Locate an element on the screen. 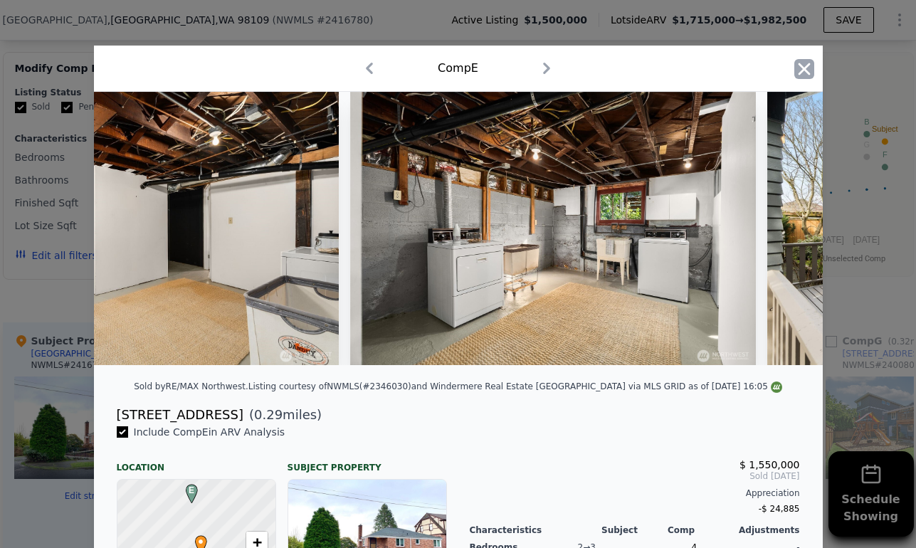 This screenshot has height=548, width=916. div: Comp E is located at coordinates (458, 68).